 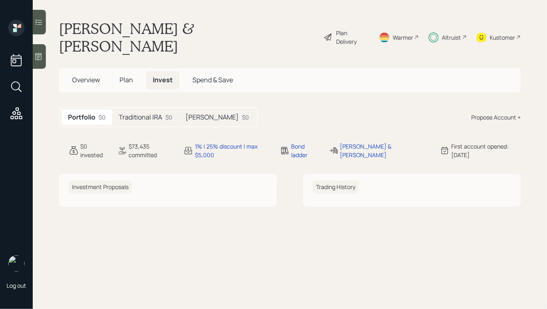 What do you see at coordinates (403, 37) in the screenshot?
I see `div: Warmer` at bounding box center [403, 37].